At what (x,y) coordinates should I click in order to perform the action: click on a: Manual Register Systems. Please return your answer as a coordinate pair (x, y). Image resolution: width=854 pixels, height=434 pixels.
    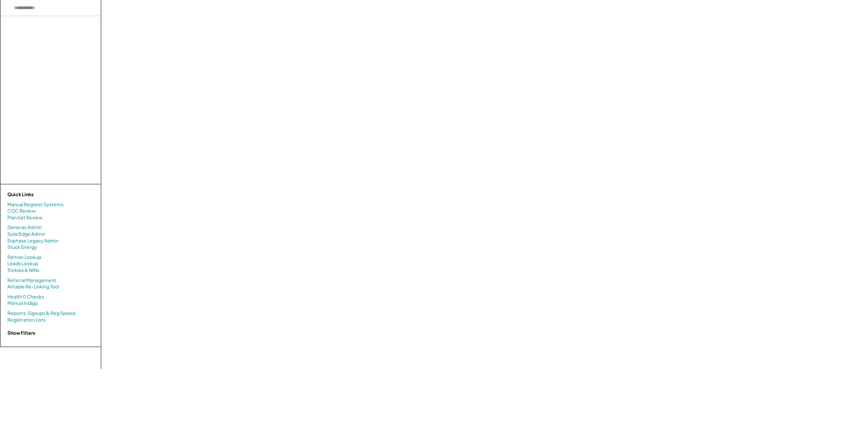
    Looking at the image, I should click on (35, 205).